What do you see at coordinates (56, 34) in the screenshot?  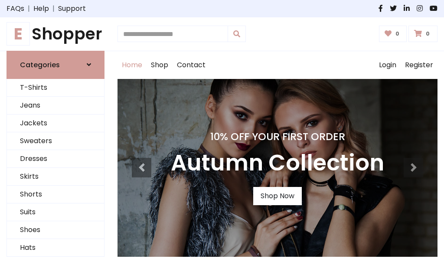 I see `h1: Shopper` at bounding box center [56, 34].